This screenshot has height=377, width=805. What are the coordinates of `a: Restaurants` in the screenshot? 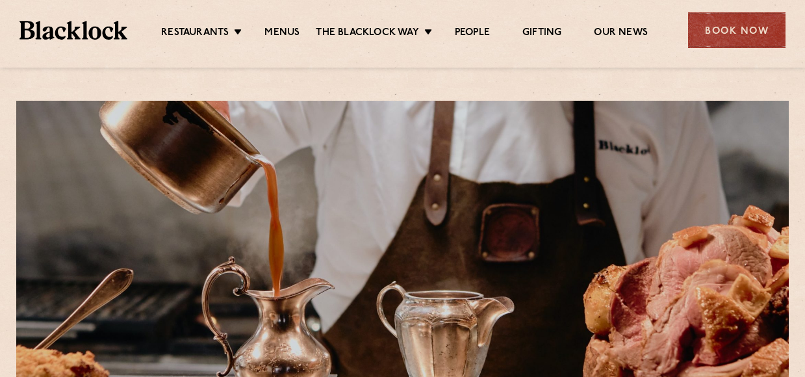 It's located at (195, 34).